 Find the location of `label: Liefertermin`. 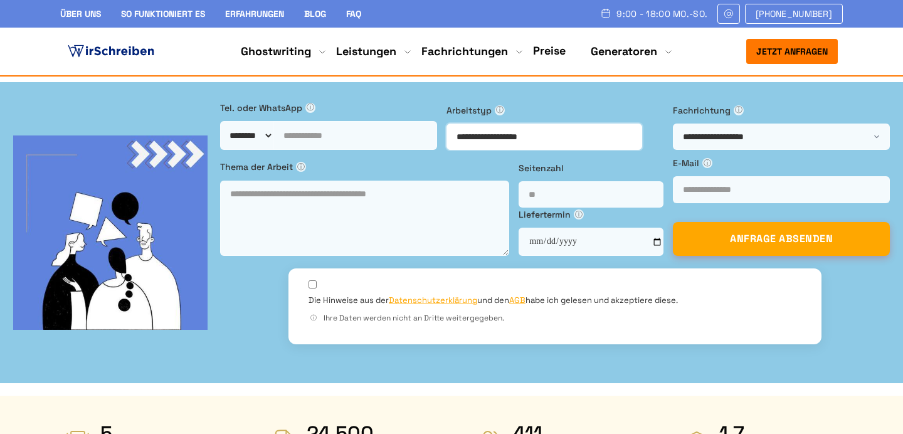

label: Liefertermin is located at coordinates (591, 214).